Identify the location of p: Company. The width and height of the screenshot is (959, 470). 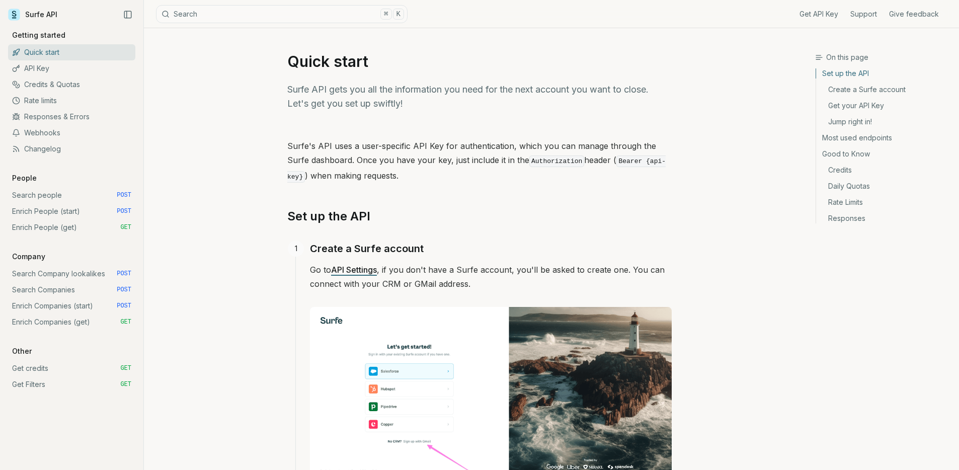
(29, 257).